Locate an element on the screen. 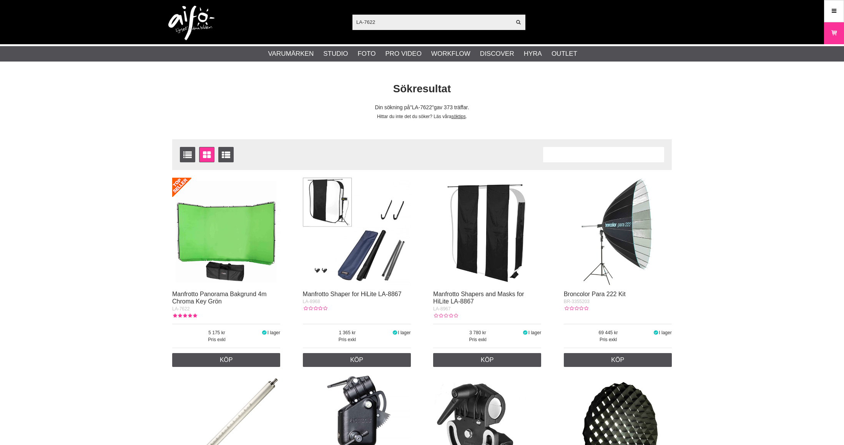  span: Hittar du inte det du söker? Läs våra is located at coordinates (414, 116).